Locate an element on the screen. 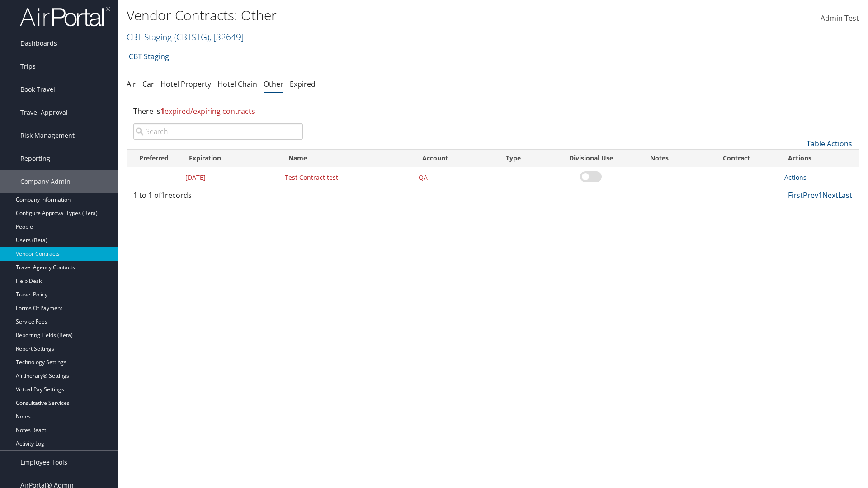  th: Actions is located at coordinates (820, 158).